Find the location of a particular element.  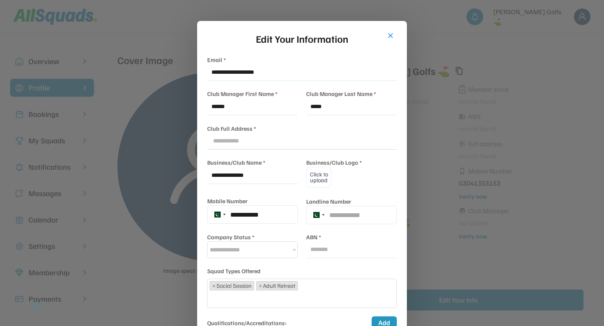

div: Email * is located at coordinates (217, 60).